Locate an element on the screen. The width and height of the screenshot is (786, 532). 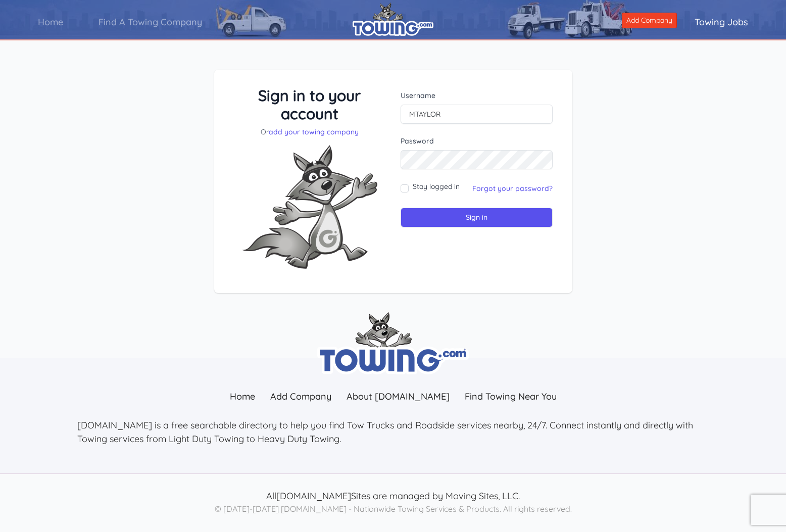
label: Stay logged in is located at coordinates (436, 186).